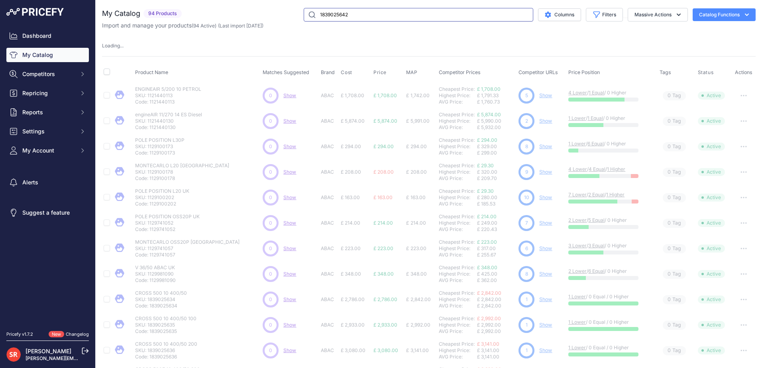 This screenshot has height=368, width=762. Describe the element at coordinates (121, 14) in the screenshot. I see `h2: My Catalog` at that location.